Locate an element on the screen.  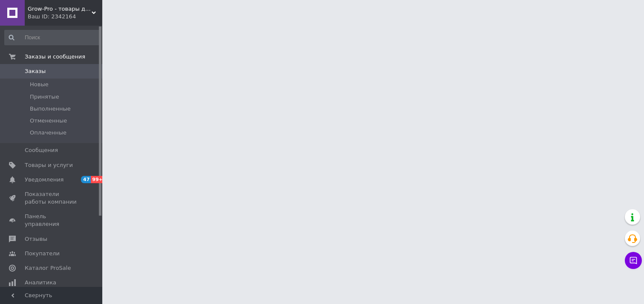
span: 47 is located at coordinates (85, 179).